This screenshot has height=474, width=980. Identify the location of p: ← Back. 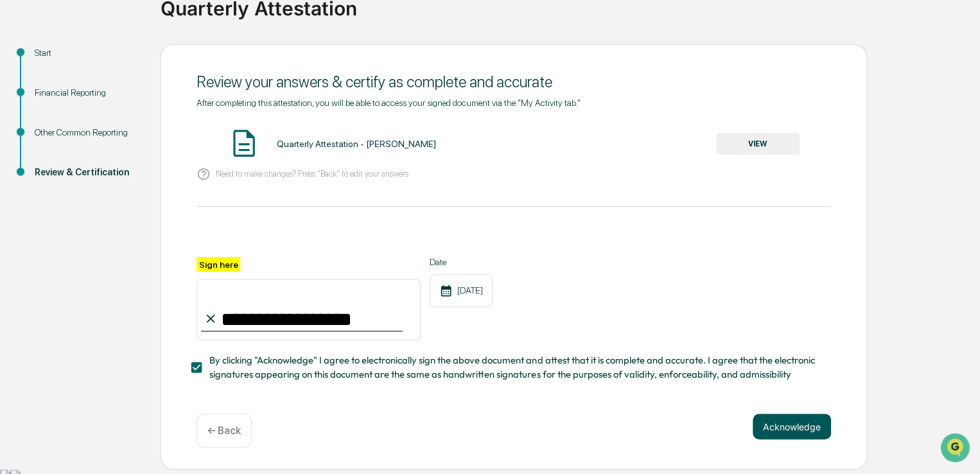
(224, 430).